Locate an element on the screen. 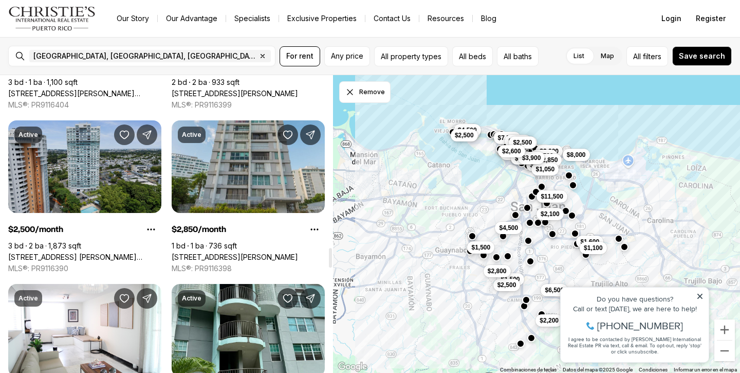  button: $2,800 is located at coordinates (497, 271).